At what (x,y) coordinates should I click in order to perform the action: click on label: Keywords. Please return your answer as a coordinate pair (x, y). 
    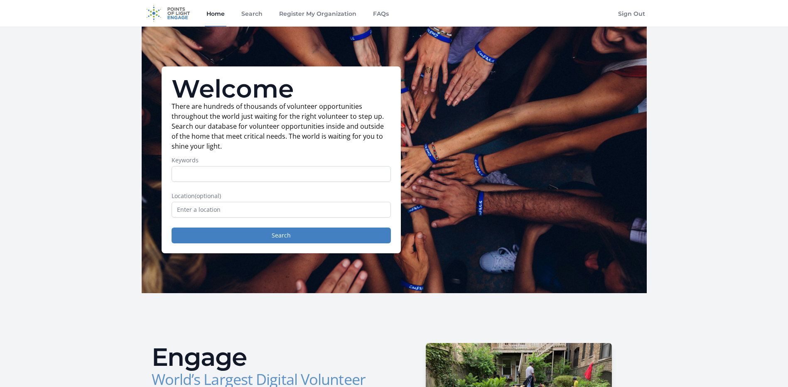
    Looking at the image, I should click on (281, 160).